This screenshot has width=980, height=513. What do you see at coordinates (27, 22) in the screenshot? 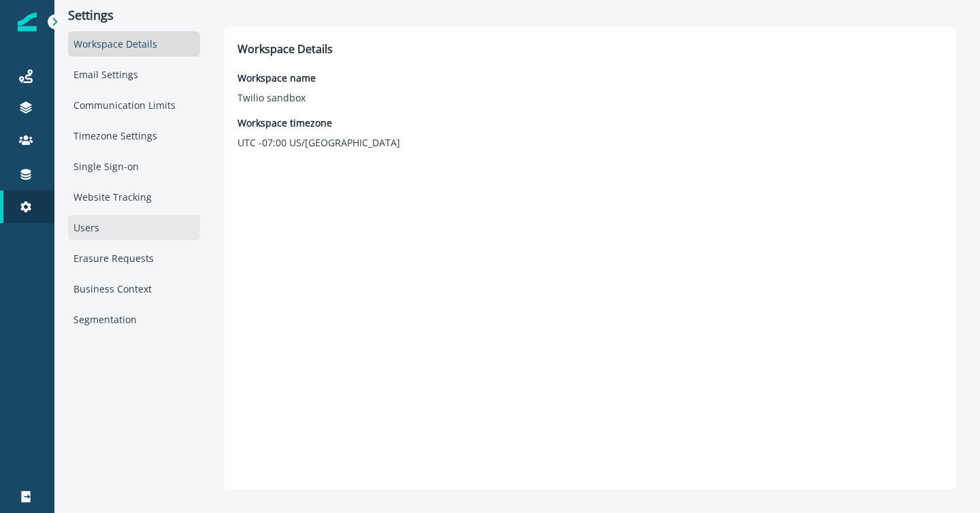
I see `img: Inflection` at bounding box center [27, 22].